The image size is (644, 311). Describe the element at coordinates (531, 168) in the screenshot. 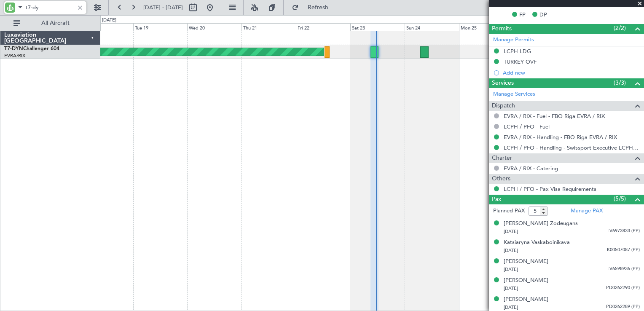

I see `a: EVRA / RIX - Catering` at that location.